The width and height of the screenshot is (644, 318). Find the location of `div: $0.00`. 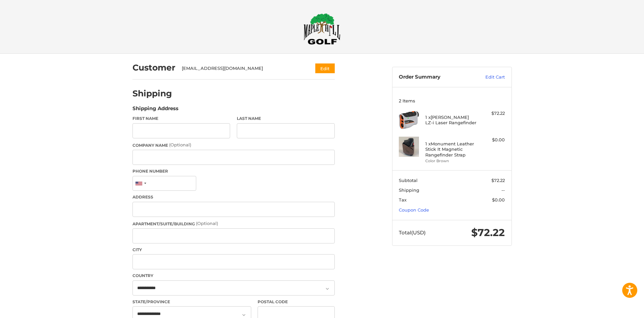

div: $0.00 is located at coordinates (492, 140).